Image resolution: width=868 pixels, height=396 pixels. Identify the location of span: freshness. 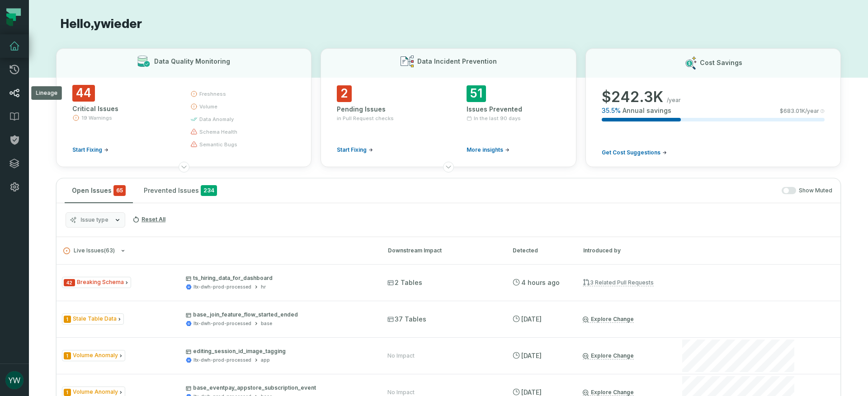
(212, 94).